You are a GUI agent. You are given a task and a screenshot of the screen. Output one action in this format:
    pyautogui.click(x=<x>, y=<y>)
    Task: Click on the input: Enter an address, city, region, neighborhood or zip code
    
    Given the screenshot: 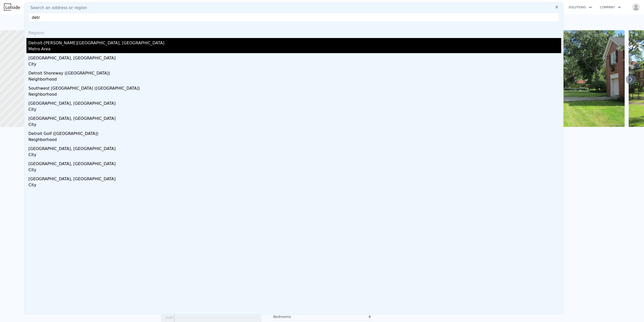 What is the action you would take?
    pyautogui.click(x=294, y=17)
    